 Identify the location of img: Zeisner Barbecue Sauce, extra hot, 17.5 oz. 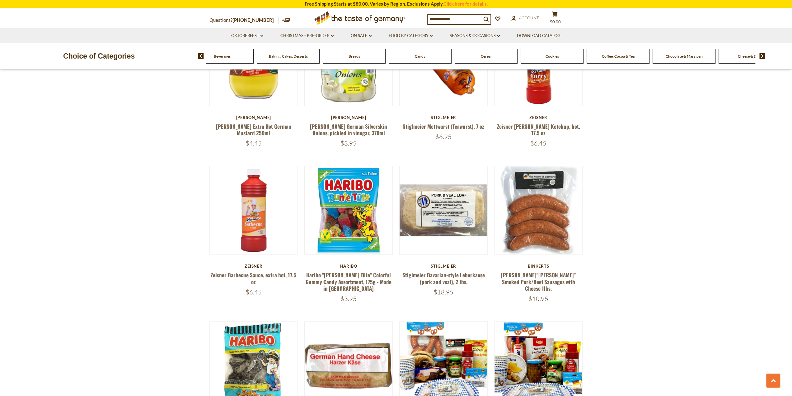
(254, 210).